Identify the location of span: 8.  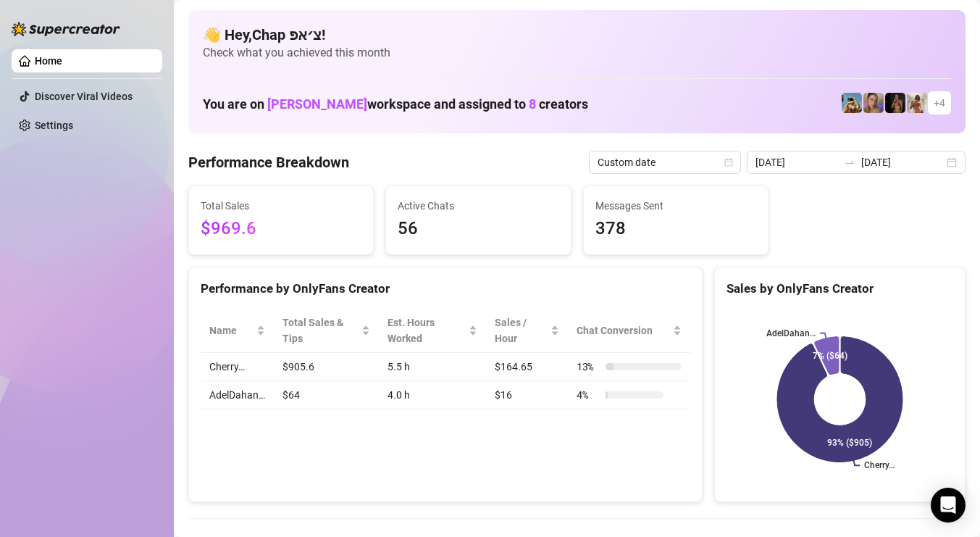
(532, 104).